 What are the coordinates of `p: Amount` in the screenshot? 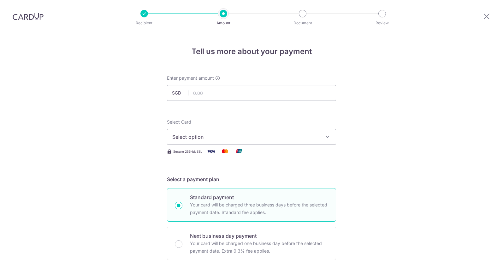 It's located at (224, 23).